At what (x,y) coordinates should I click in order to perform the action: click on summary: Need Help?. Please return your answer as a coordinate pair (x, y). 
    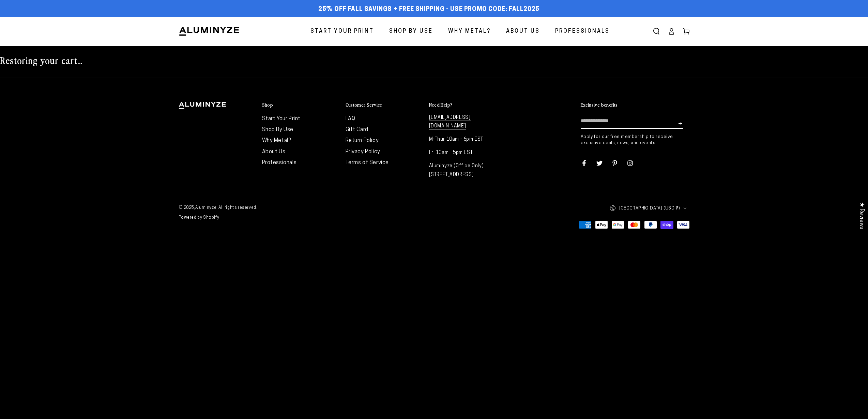
    Looking at the image, I should click on (467, 105).